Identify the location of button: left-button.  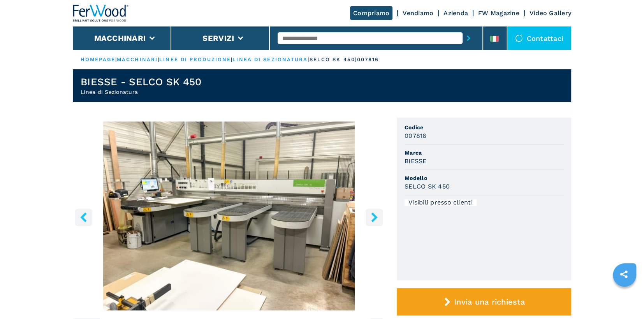
(83, 217).